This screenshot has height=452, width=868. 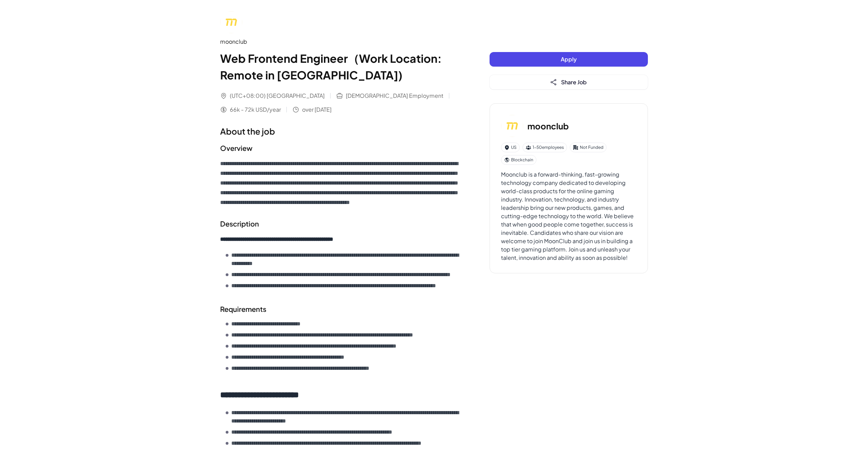 What do you see at coordinates (510, 148) in the screenshot?
I see `div: US` at bounding box center [510, 148].